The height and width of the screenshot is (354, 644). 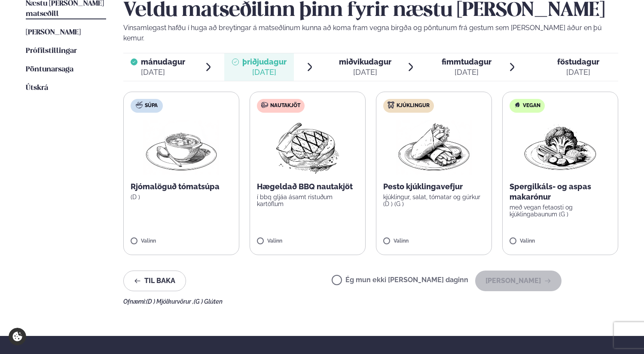 I want to click on span: (G ) Glúten, so click(x=208, y=302).